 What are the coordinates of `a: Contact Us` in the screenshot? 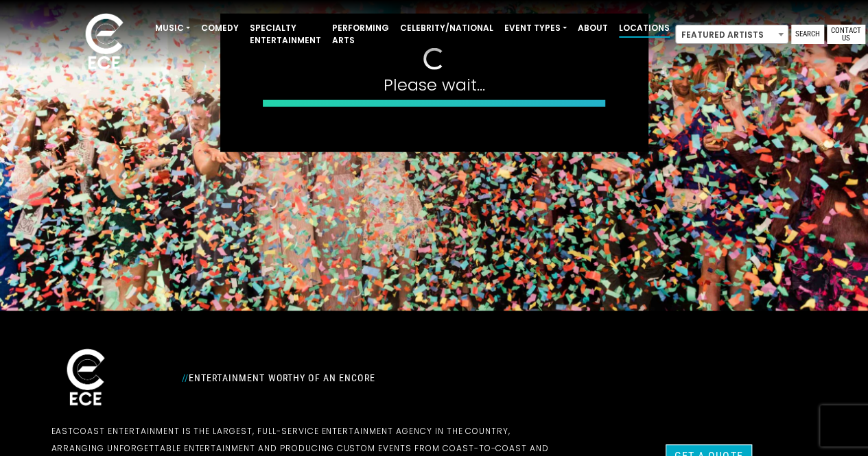 It's located at (846, 34).